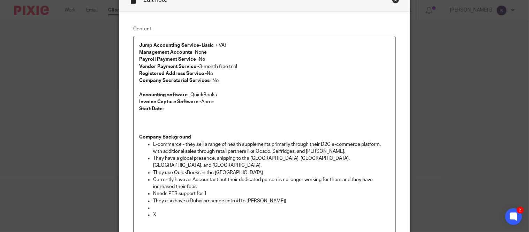 This screenshot has width=529, height=232. What do you see at coordinates (169, 45) in the screenshot?
I see `strong: Jump Accounting Service` at bounding box center [169, 45].